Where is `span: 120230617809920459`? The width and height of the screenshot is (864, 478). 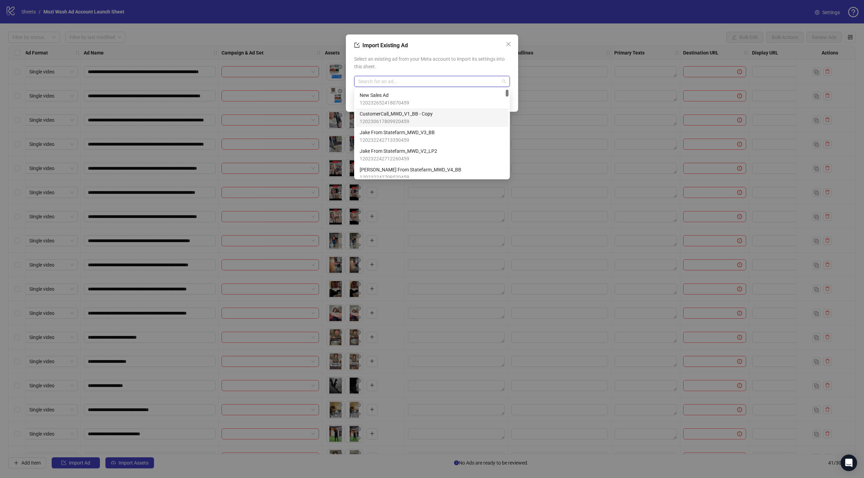
span: 120230617809920459 is located at coordinates (396, 121).